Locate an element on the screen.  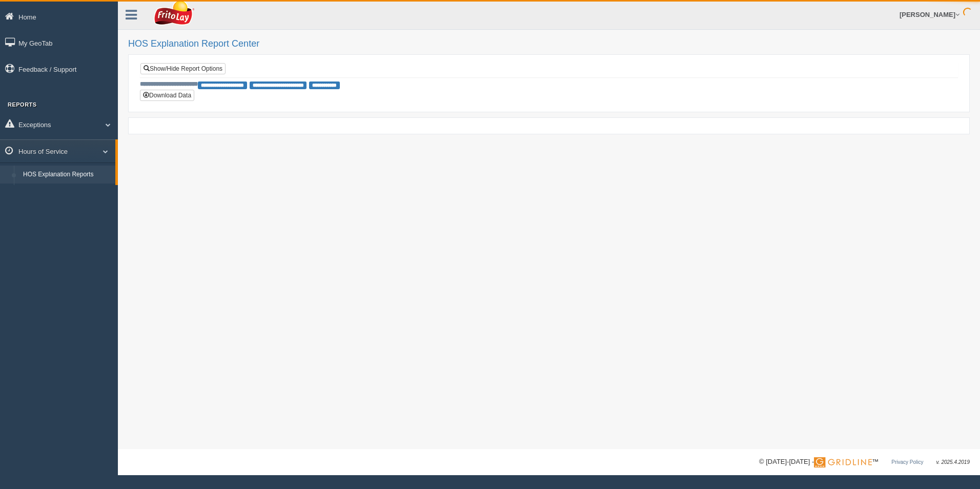
a: HOS Violation Audit Reports is located at coordinates (67, 193).